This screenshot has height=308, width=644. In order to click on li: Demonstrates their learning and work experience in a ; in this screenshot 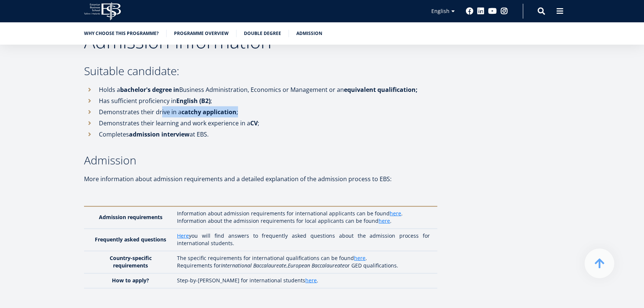, I will do `click(261, 123)`.